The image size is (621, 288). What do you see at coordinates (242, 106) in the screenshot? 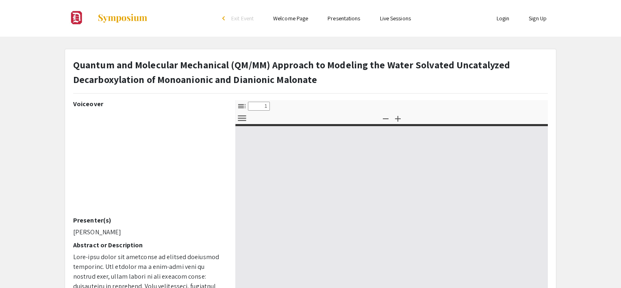
I see `button: Toggle Sidebar` at bounding box center [242, 106].